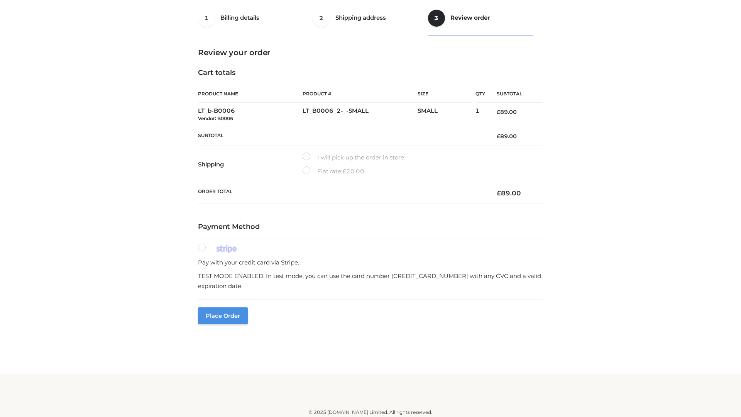 This screenshot has width=741, height=417. Describe the element at coordinates (445, 94) in the screenshot. I see `th: Size` at that location.